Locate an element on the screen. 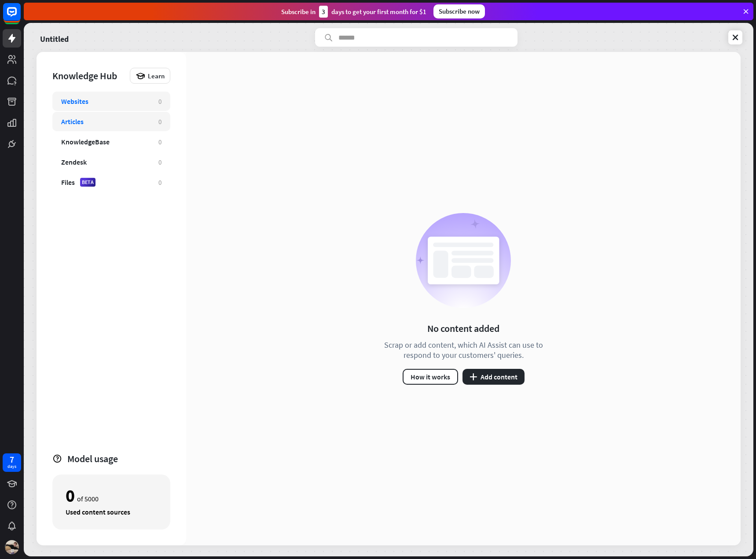  div: Scrap or add content, which AI Assist can use to respond to your customers' queries. is located at coordinates (464, 350).